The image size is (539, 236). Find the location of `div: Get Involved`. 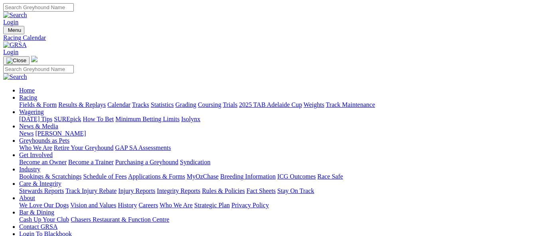

div: Get Involved is located at coordinates (277, 162).